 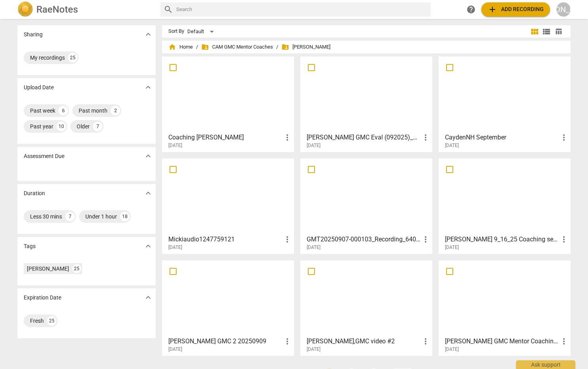 I want to click on h3: CaydenNH September, so click(x=502, y=138).